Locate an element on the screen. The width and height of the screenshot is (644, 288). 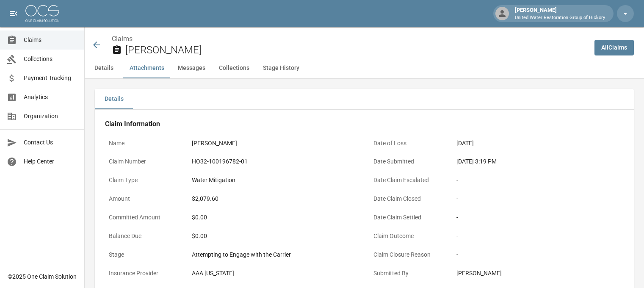
button: Messages is located at coordinates (192, 68).